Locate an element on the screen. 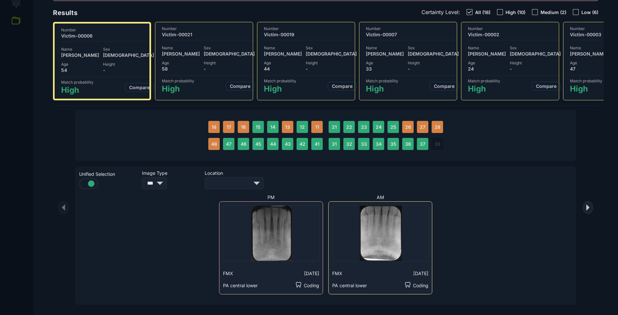 This screenshot has height=315, width=618. span: 28 is located at coordinates (438, 127).